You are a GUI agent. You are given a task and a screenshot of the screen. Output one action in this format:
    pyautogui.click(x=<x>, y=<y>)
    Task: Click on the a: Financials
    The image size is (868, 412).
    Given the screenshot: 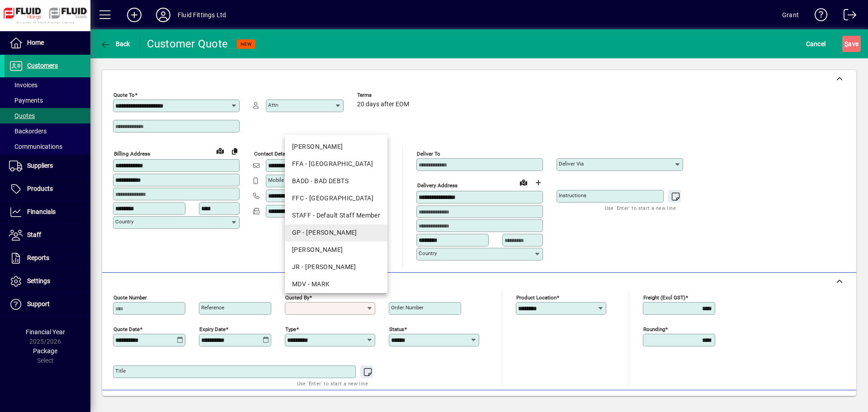 What is the action you would take?
    pyautogui.click(x=47, y=212)
    